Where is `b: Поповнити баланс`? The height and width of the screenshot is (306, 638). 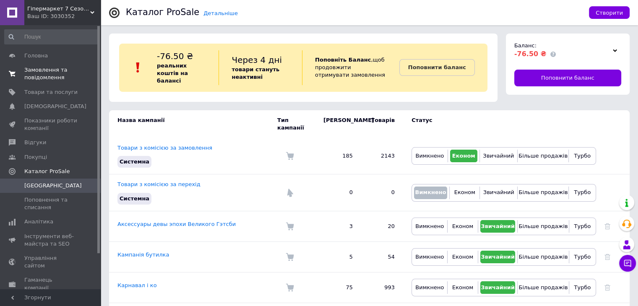 b: Поповнити баланс is located at coordinates (437, 67).